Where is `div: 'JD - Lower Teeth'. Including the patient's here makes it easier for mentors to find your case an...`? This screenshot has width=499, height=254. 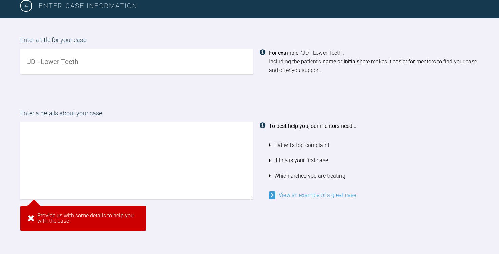 div: 'JD - Lower Teeth'. Including the patient's here makes it easier for mentors to find your case an... is located at coordinates (374, 61).